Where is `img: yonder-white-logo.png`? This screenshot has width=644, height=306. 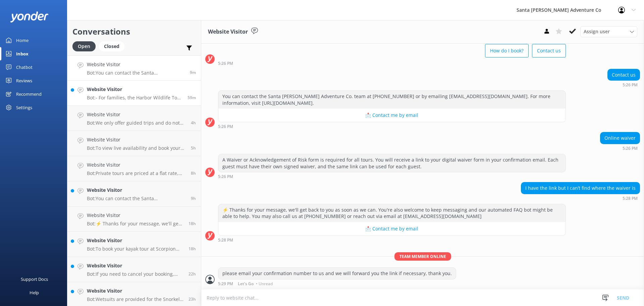 img: yonder-white-logo.png is located at coordinates (29, 17).